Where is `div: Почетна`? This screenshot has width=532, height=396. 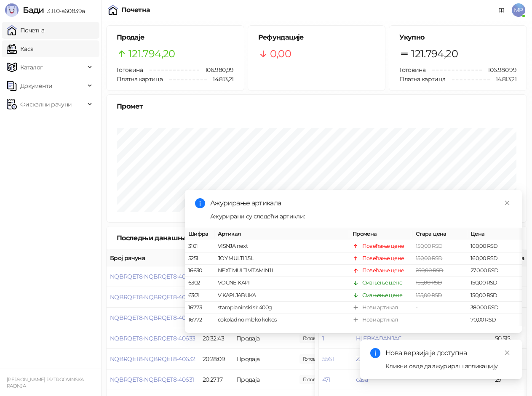
div: Почетна is located at coordinates (136, 10).